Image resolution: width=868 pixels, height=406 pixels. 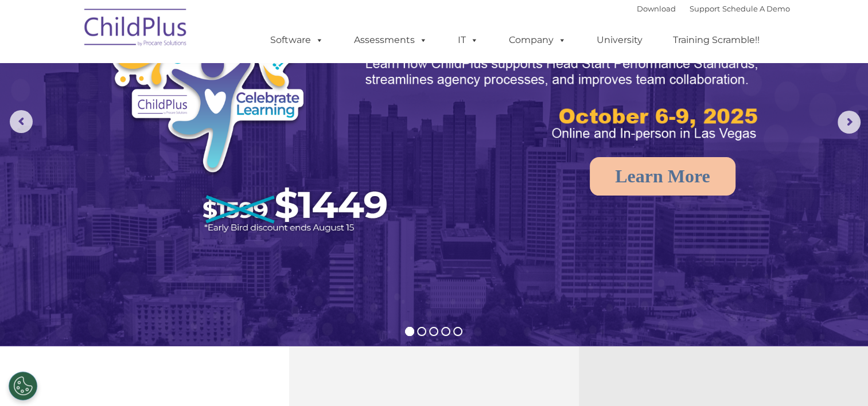 I want to click on span: Phone number, so click(x=183, y=127).